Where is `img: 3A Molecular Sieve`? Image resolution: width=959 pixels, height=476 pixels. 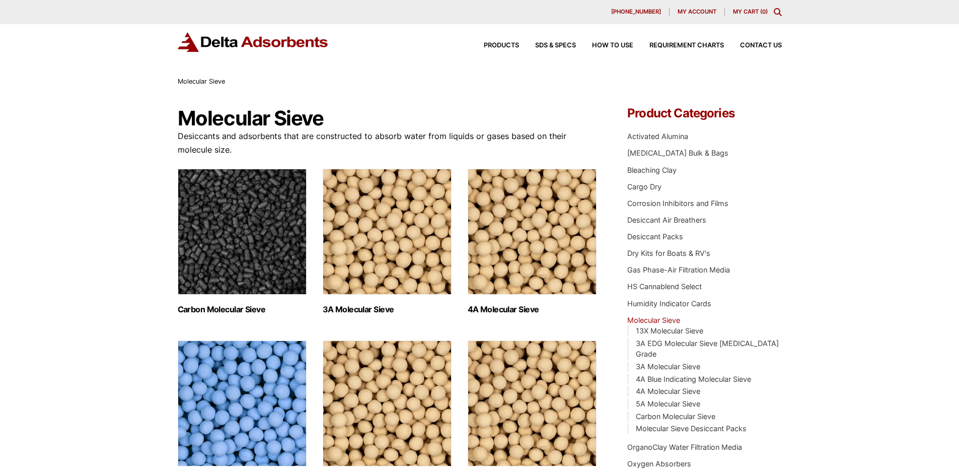
img: 3A Molecular Sieve is located at coordinates (387, 232).